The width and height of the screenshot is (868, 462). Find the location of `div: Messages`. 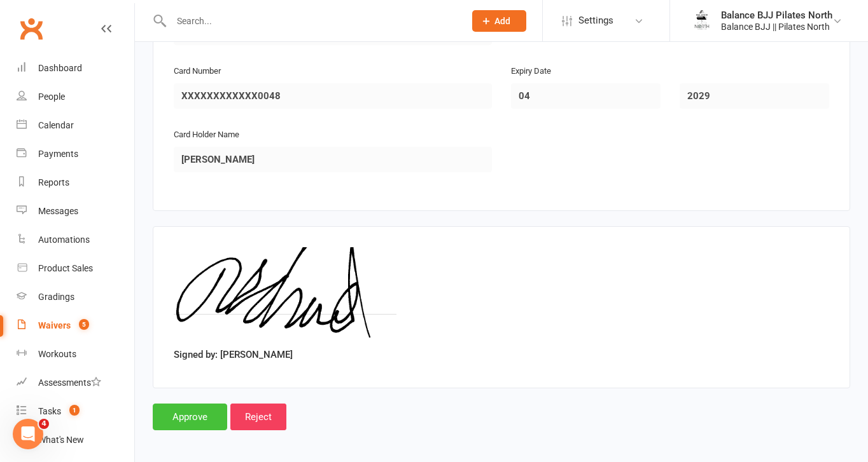

div: Messages is located at coordinates (58, 211).